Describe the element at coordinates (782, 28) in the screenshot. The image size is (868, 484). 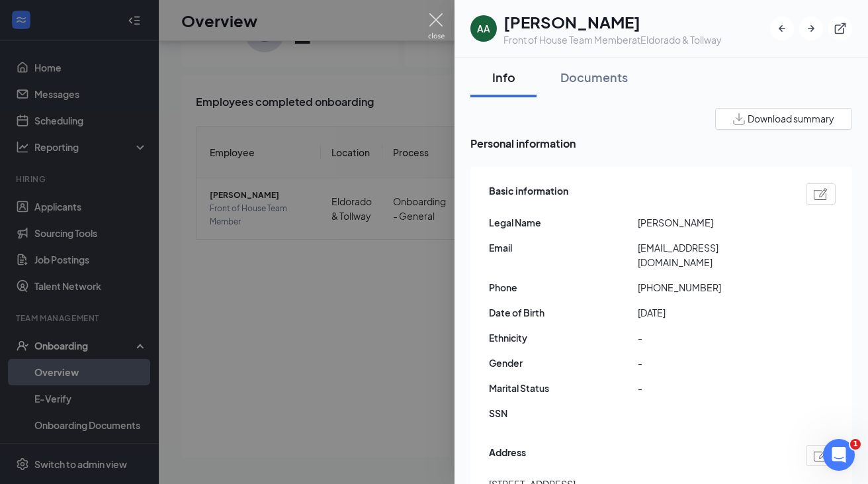
I see `button: ArrowLeftNew` at that location.